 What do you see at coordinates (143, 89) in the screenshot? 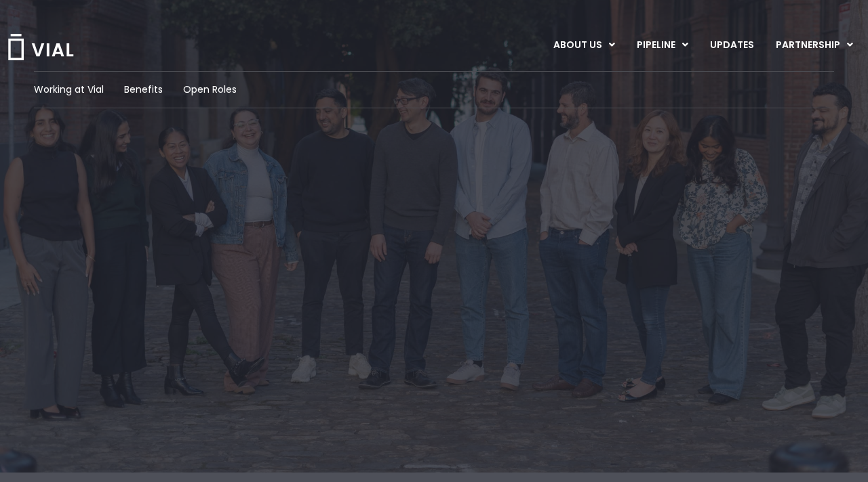
I see `a: Benefits` at bounding box center [143, 89].